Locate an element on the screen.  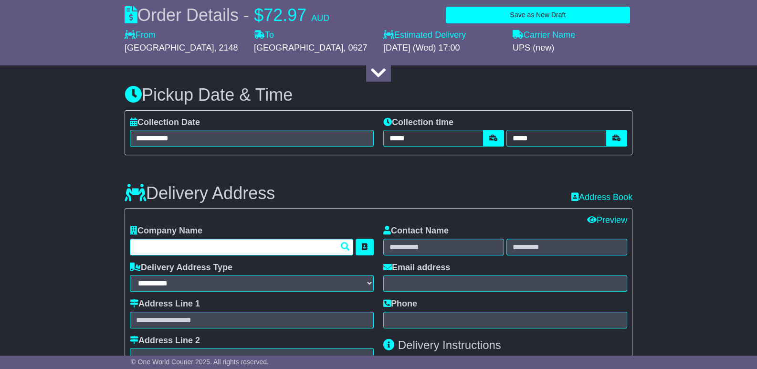
label: Estimated Delivery is located at coordinates (443, 35).